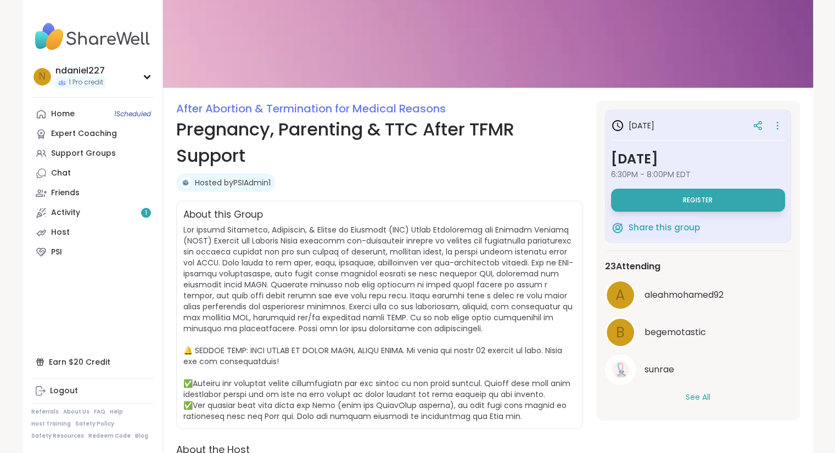 This screenshot has height=453, width=835. What do you see at coordinates (659, 370) in the screenshot?
I see `span: sunrae` at bounding box center [659, 370].